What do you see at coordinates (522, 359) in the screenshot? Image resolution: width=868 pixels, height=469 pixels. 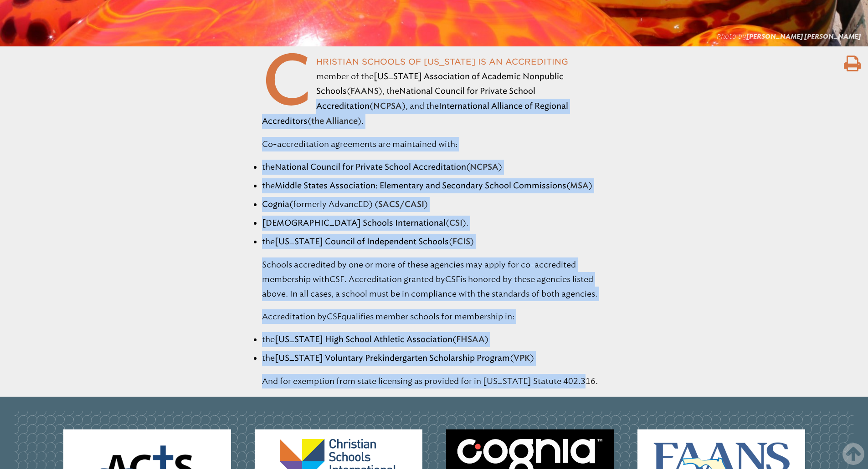 I see `span: VPK` at bounding box center [522, 359].